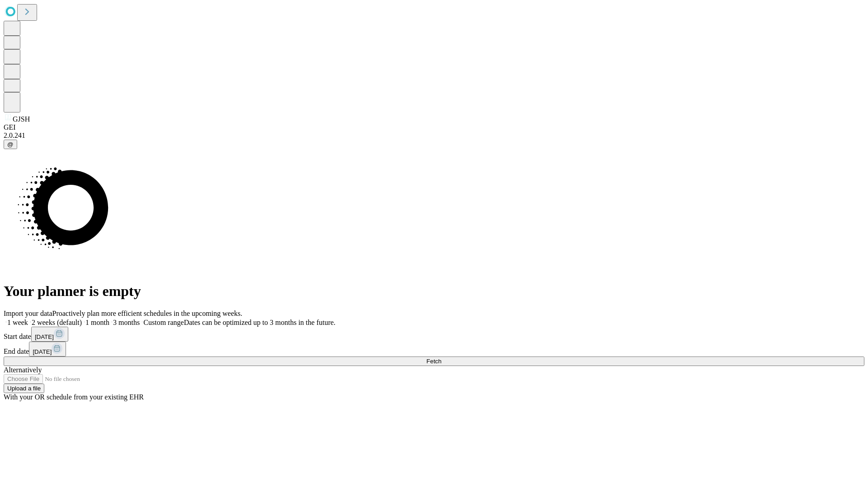 The width and height of the screenshot is (868, 488). I want to click on button: Upload a file, so click(24, 388).